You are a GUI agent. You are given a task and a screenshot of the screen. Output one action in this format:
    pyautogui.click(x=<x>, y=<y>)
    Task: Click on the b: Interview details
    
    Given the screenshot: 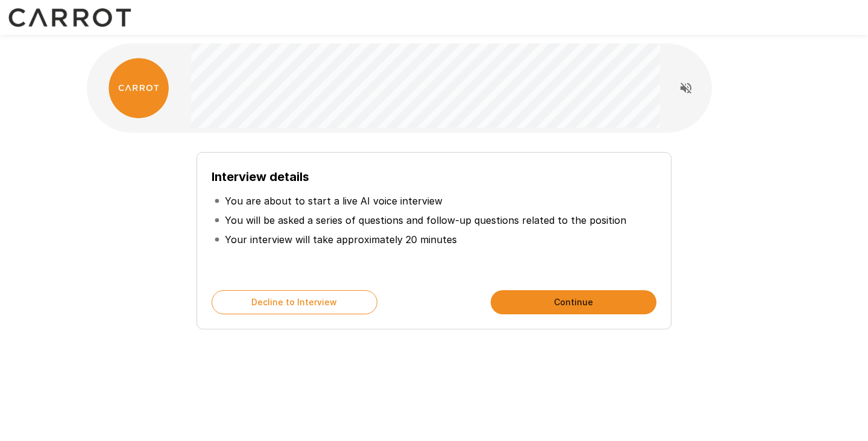 What is the action you would take?
    pyautogui.click(x=261, y=177)
    